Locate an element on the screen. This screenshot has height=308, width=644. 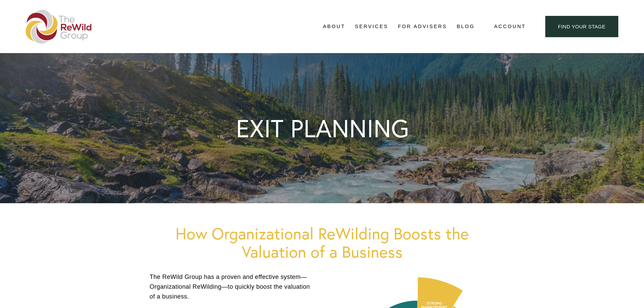
p: Plugin is loading... is located at coordinates (51, 27).